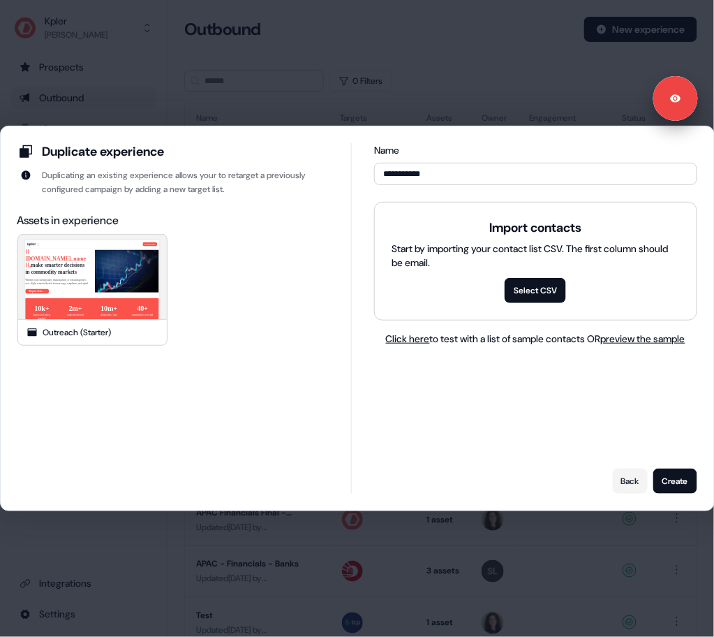 The image size is (714, 637). Describe the element at coordinates (631, 481) in the screenshot. I see `button: Back` at that location.